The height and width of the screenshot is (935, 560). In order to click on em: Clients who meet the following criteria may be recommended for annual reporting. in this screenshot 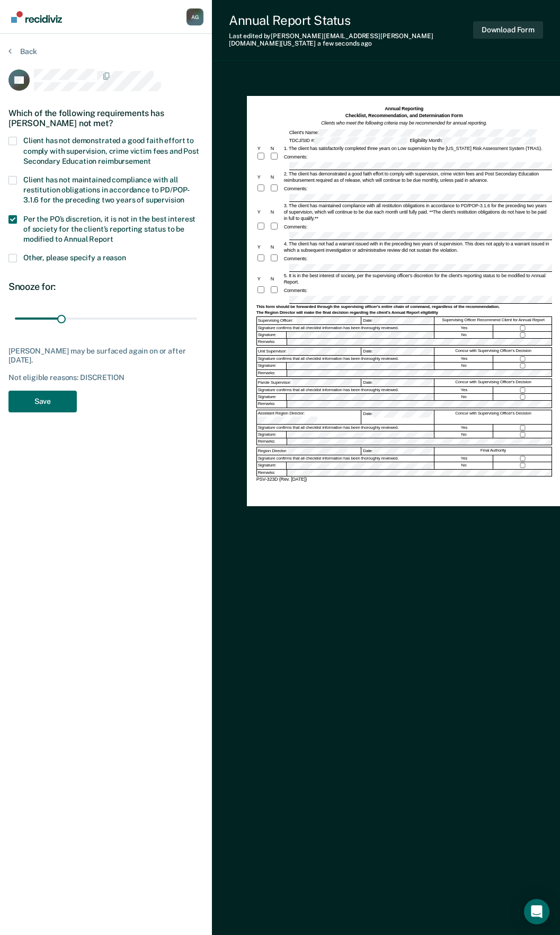, I will do `click(403, 123)`.